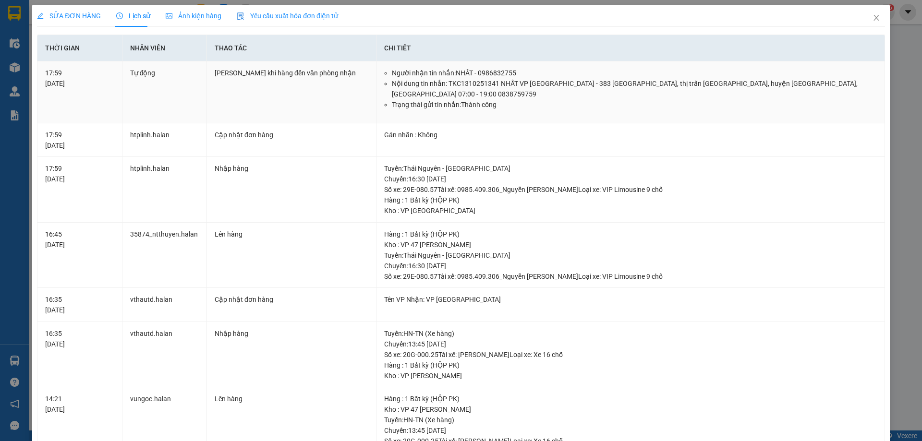  Describe the element at coordinates (80, 48) in the screenshot. I see `th: Thời gian` at that location.